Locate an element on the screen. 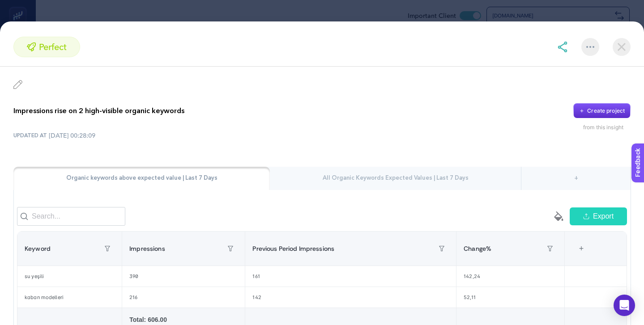 The width and height of the screenshot is (644, 325). button: Export is located at coordinates (598, 217).